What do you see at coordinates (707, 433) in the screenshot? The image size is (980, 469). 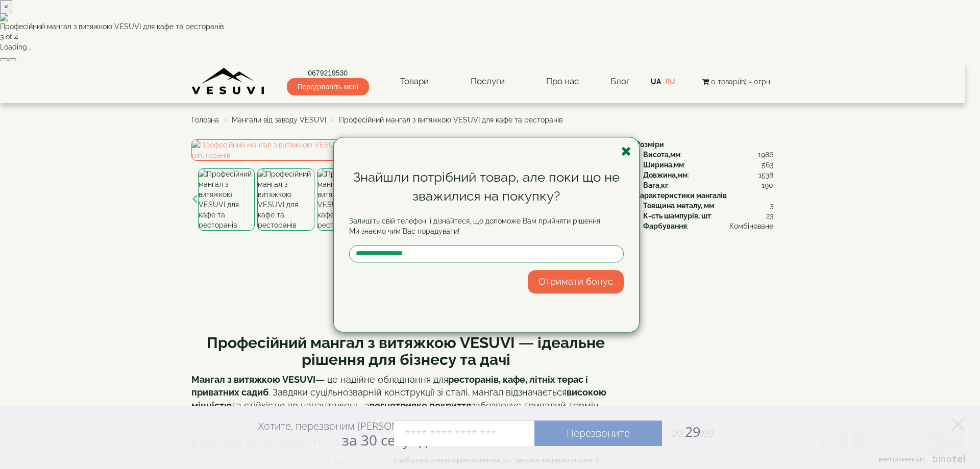 I see `span: :99` at bounding box center [707, 433].